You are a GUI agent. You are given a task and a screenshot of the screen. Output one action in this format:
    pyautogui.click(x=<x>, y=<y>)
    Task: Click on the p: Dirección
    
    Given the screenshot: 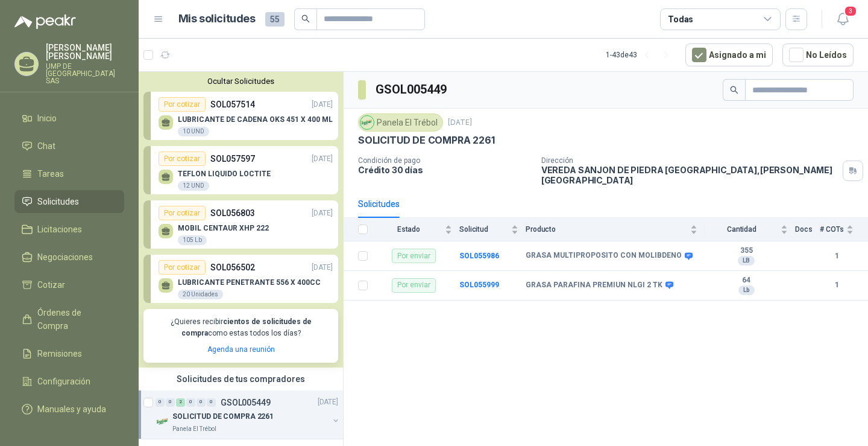 What is the action you would take?
    pyautogui.click(x=689, y=160)
    